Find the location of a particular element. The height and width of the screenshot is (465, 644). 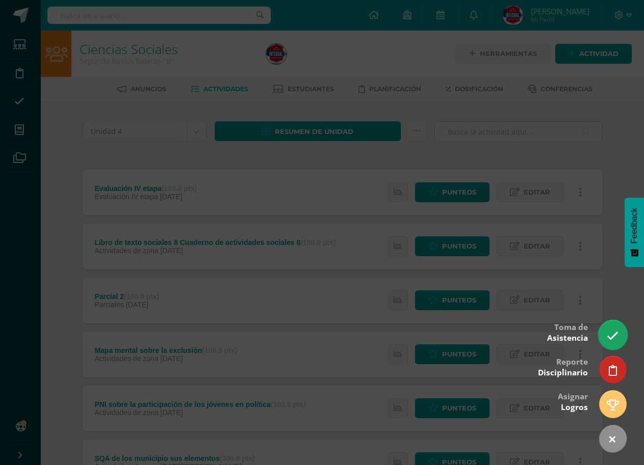

span: Feedback is located at coordinates (634, 226).